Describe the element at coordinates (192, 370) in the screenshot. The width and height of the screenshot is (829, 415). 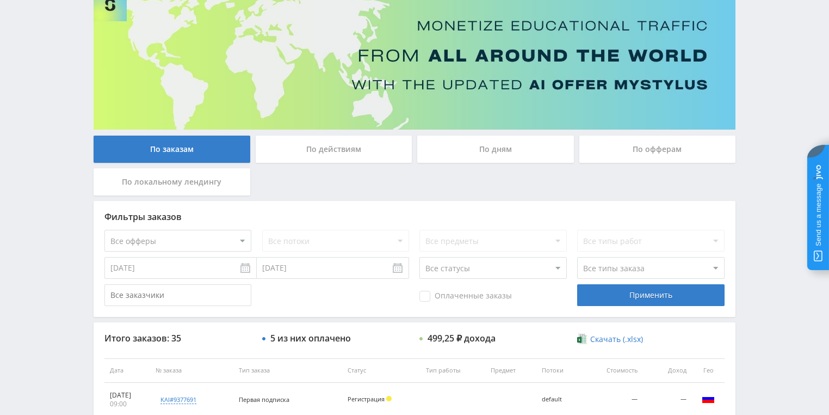
I see `th: № заказа` at that location.